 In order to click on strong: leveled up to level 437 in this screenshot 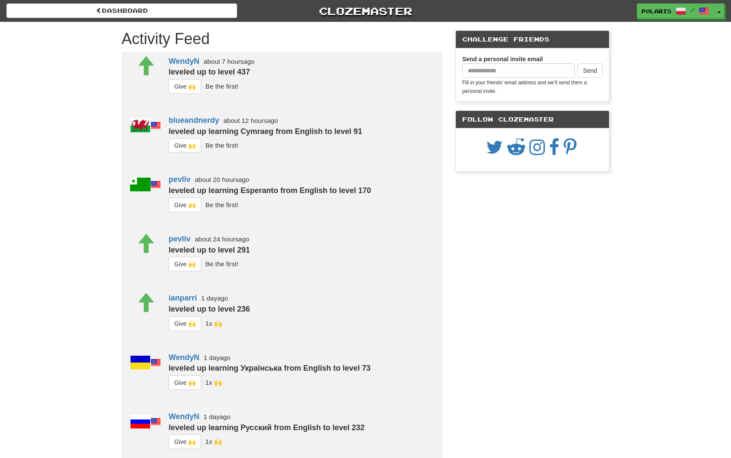, I will do `click(209, 72)`.